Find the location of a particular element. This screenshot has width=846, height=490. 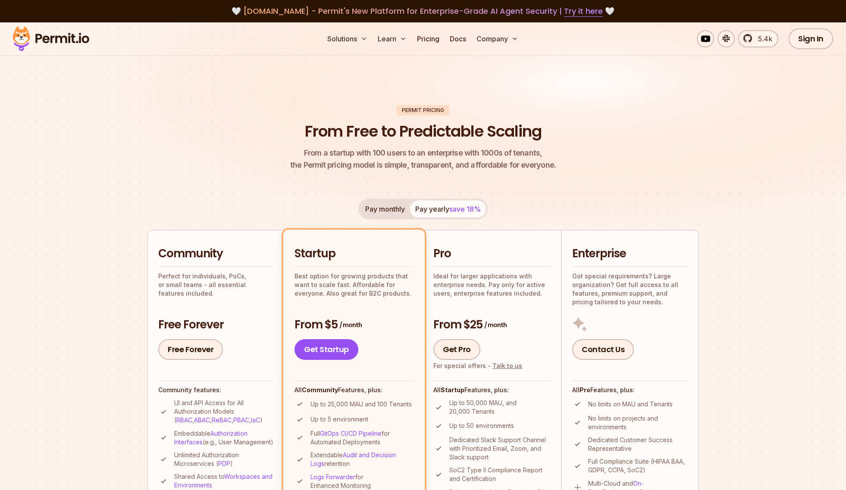

a: Get Startup is located at coordinates (326, 350).